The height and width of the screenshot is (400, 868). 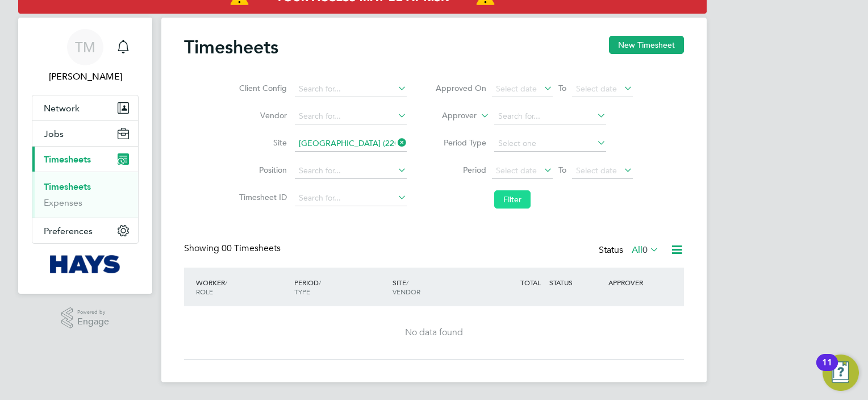 What do you see at coordinates (85, 230) in the screenshot?
I see `button: Preferences` at bounding box center [85, 230].